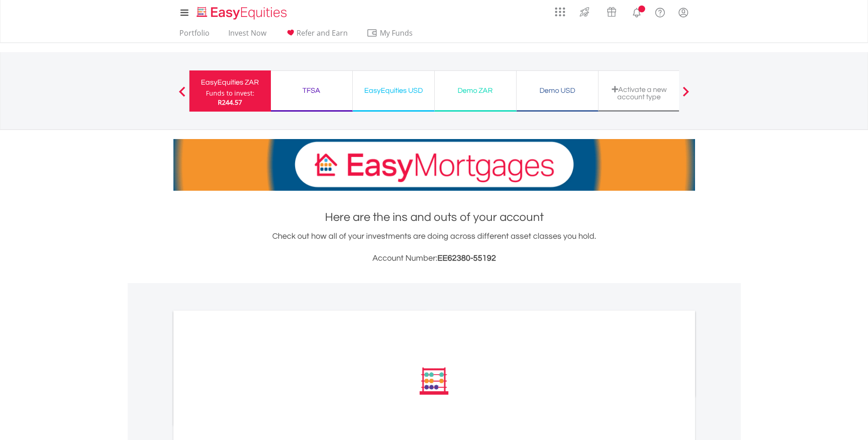 This screenshot has width=868, height=440. I want to click on a: AppsGrid, so click(560, 10).